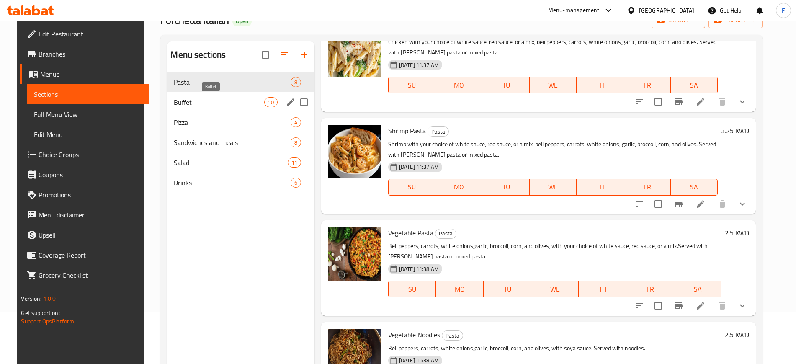 The image size is (796, 364). What do you see at coordinates (31, 299) in the screenshot?
I see `span: Version:` at bounding box center [31, 299].